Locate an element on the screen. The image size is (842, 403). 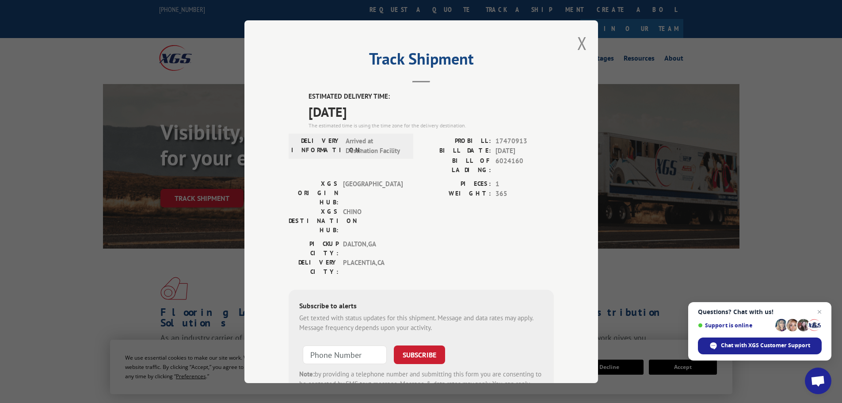
span: 17470913 is located at coordinates (525, 141).